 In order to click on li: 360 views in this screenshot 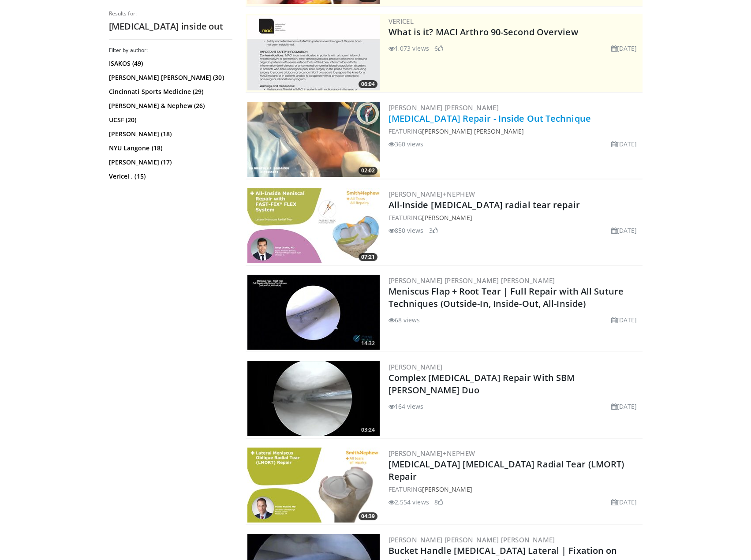, I will do `click(406, 144)`.